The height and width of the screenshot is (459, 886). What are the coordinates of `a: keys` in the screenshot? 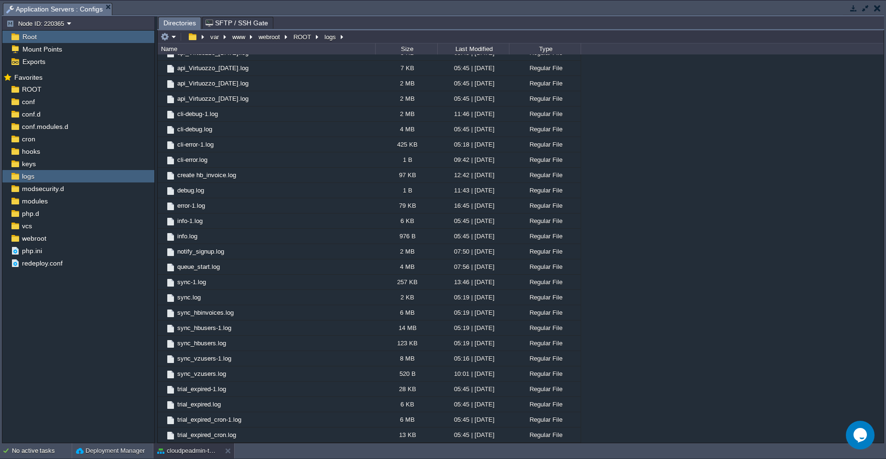 It's located at (29, 164).